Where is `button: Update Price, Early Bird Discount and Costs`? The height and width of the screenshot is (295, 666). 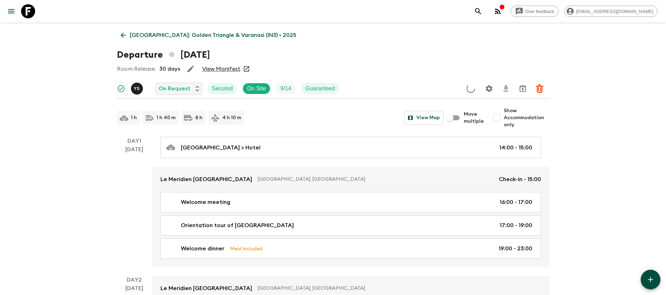
button: Update Price, Early Bird Discount and Costs is located at coordinates (471, 89).